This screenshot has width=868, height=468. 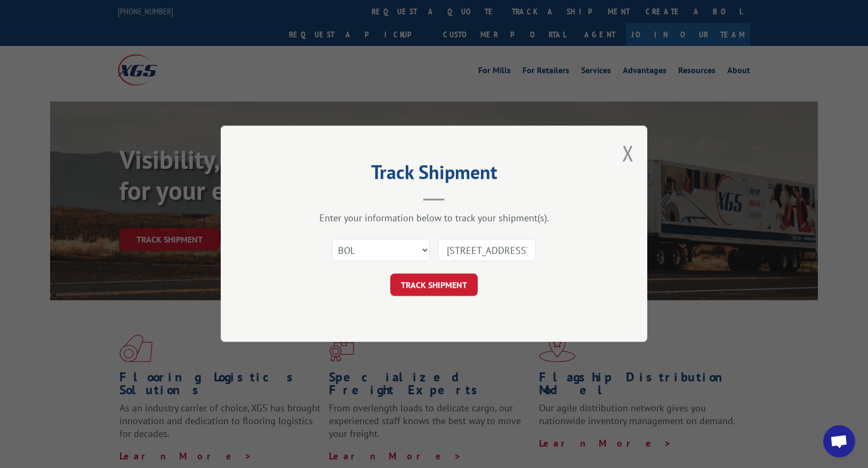 I want to click on button: TRACK SHIPMENT, so click(x=434, y=285).